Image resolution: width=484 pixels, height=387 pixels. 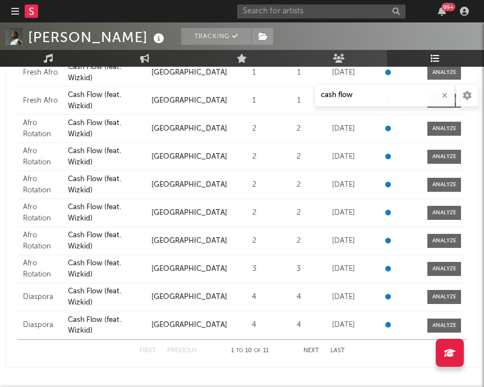 I want to click on span: of, so click(x=258, y=351).